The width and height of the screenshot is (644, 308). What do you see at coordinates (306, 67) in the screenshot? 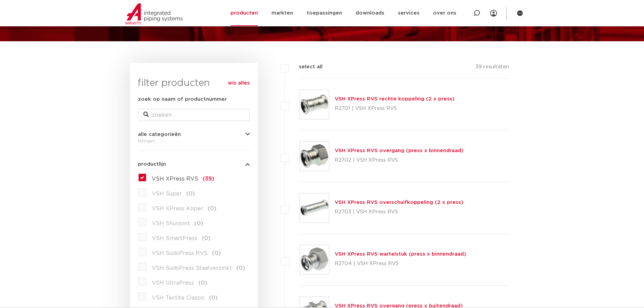
I see `label: select all` at bounding box center [306, 67].